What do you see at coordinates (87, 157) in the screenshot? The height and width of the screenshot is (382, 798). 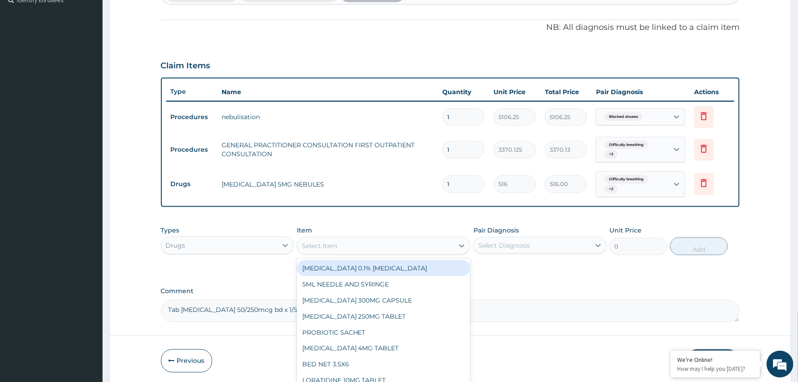 I see `span: We're online!` at bounding box center [87, 157].